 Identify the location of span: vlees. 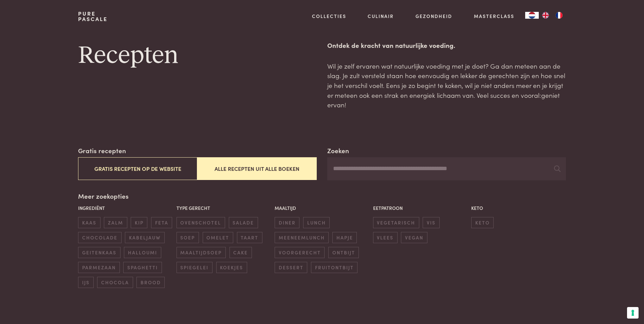
(385, 238).